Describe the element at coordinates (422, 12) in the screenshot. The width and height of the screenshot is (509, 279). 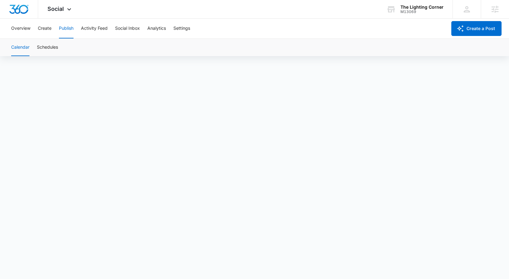
I see `div: account id` at that location.